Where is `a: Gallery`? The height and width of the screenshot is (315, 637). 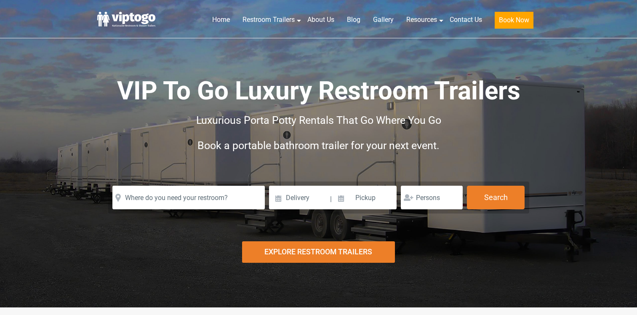 a: Gallery is located at coordinates (383, 20).